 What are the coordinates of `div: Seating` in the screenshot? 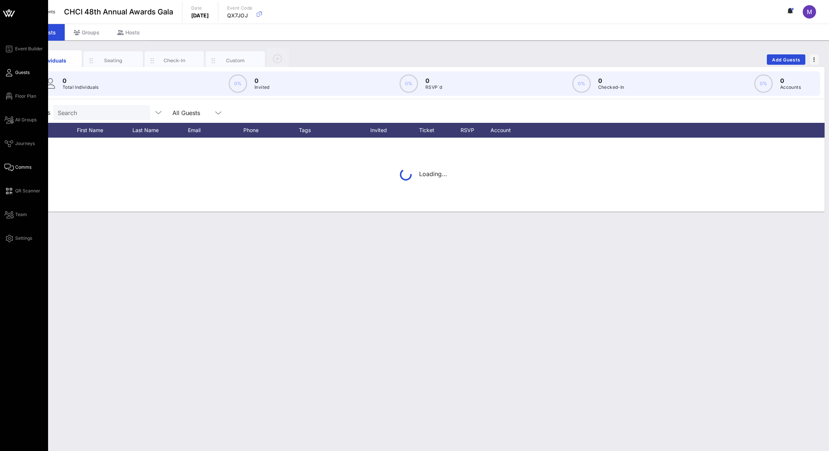 It's located at (113, 60).